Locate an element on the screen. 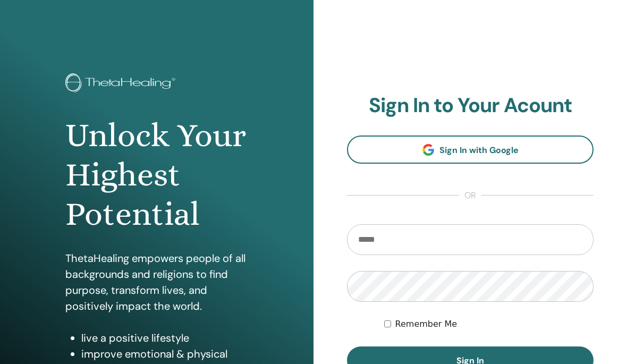 The height and width of the screenshot is (364, 627). p: ThetaHealing empowers people of all backgrounds and religions to find purpose, transform lives, a... is located at coordinates (156, 282).